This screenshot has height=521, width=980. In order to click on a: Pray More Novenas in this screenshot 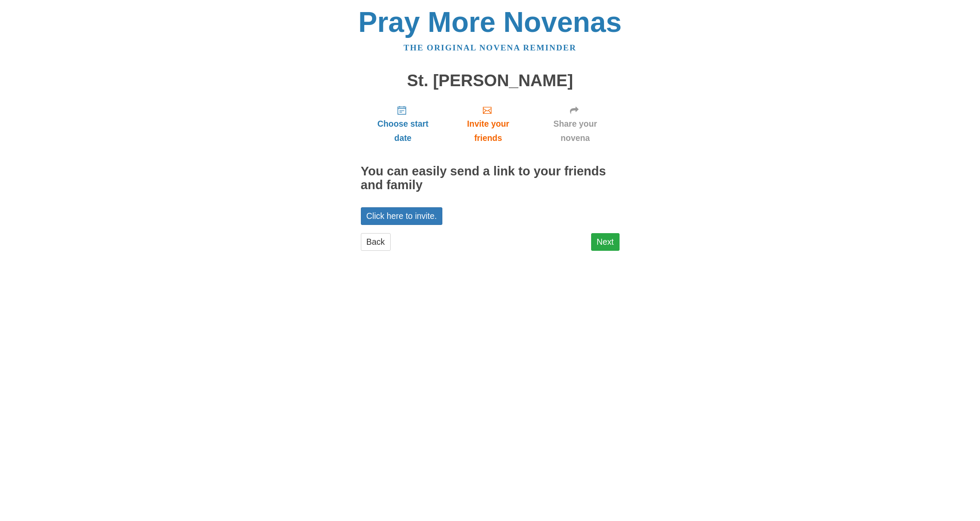, I will do `click(489, 22)`.